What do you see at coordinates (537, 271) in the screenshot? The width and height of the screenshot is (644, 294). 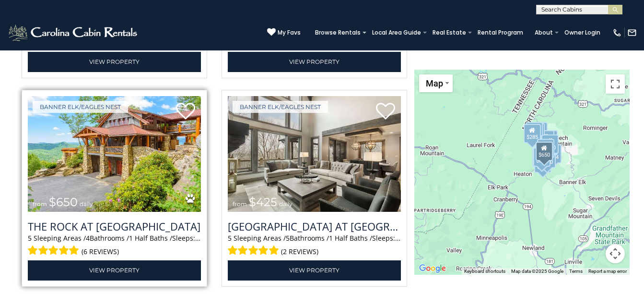 I see `span: Map data ©2025 Google` at bounding box center [537, 271].